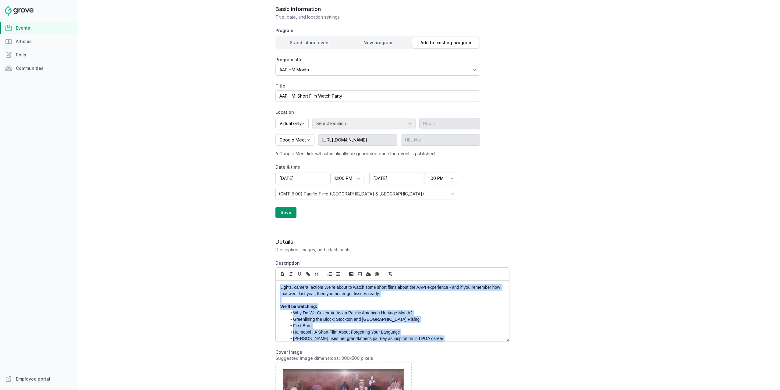 This screenshot has width=780, height=390. What do you see at coordinates (392, 17) in the screenshot?
I see `p: Title, date, and location settings` at bounding box center [392, 17].